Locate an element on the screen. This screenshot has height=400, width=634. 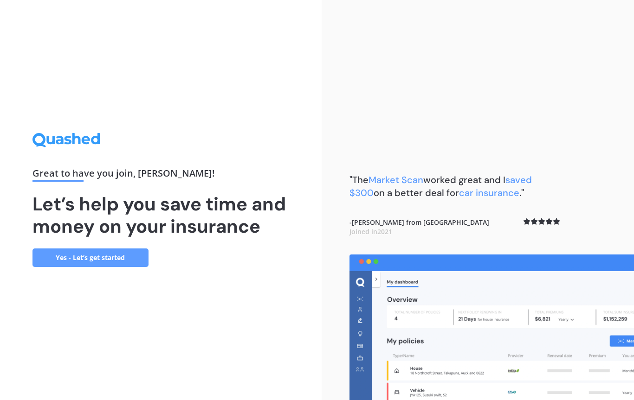
span: Joined in 2021 is located at coordinates (371, 232).